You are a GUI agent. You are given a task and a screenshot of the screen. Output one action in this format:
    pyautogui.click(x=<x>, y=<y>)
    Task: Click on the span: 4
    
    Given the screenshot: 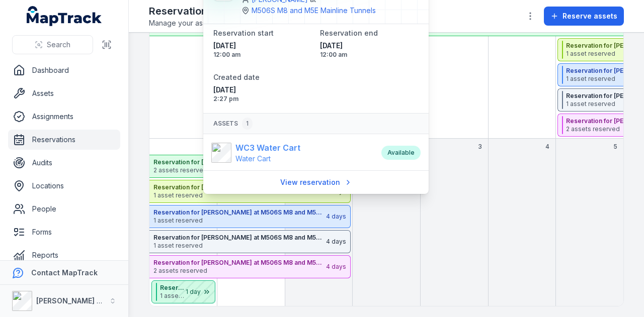 What is the action you would take?
    pyautogui.click(x=547, y=147)
    